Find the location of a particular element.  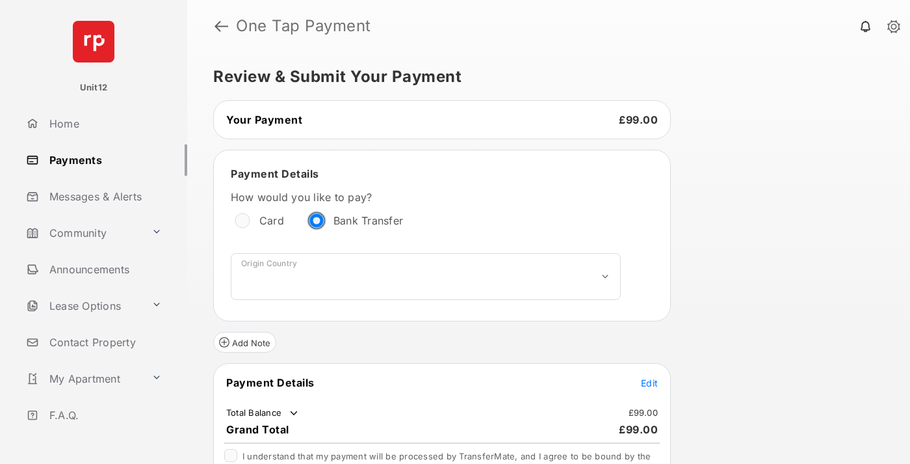

a: F.A.Q. is located at coordinates (104, 415).